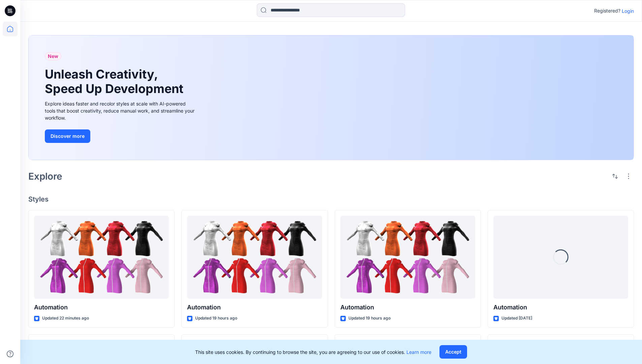  Describe the element at coordinates (65, 318) in the screenshot. I see `p: Updated 22 minutes ago` at that location.